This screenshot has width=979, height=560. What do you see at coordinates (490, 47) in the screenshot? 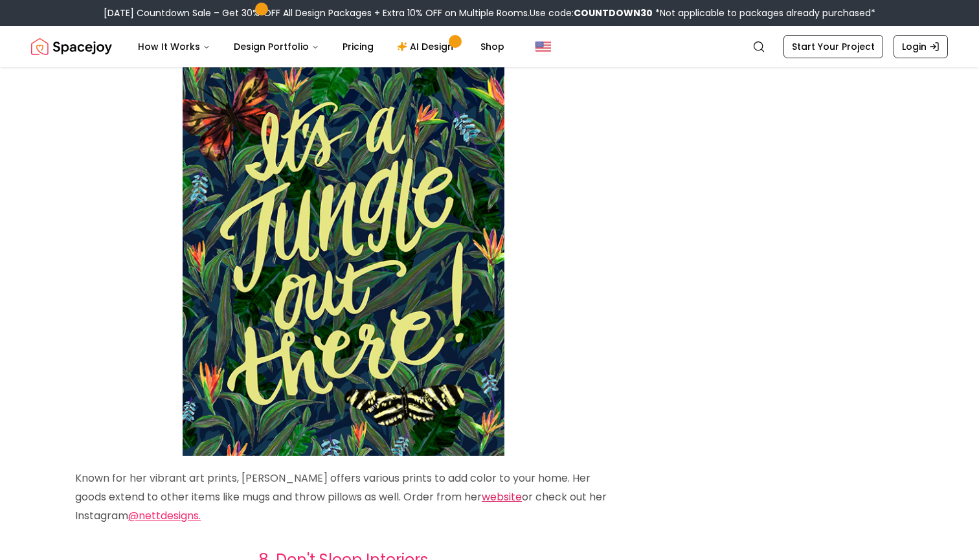
I see `nav: Global` at bounding box center [490, 47].